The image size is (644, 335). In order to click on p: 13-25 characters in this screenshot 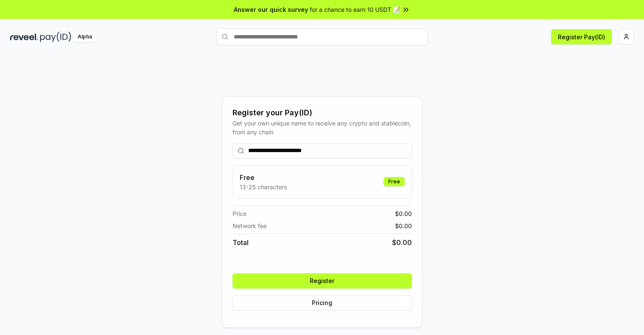, I will do `click(264, 187)`.